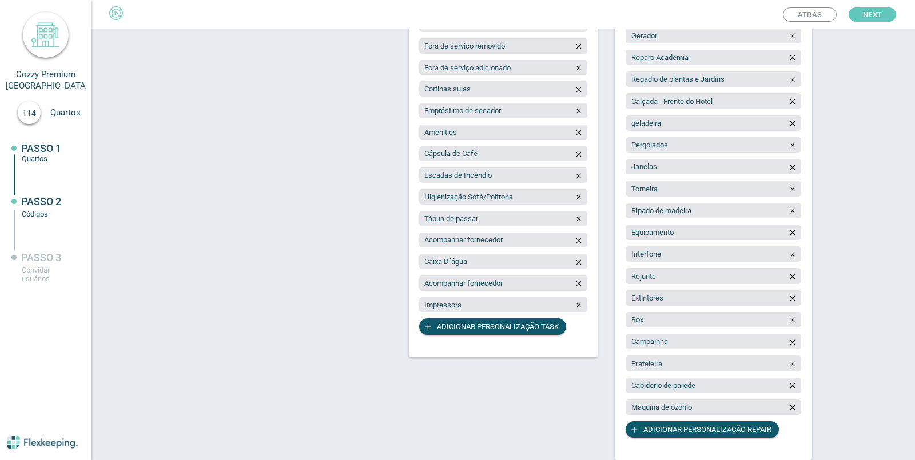 The image size is (915, 460). Describe the element at coordinates (872, 14) in the screenshot. I see `span: Next` at that location.